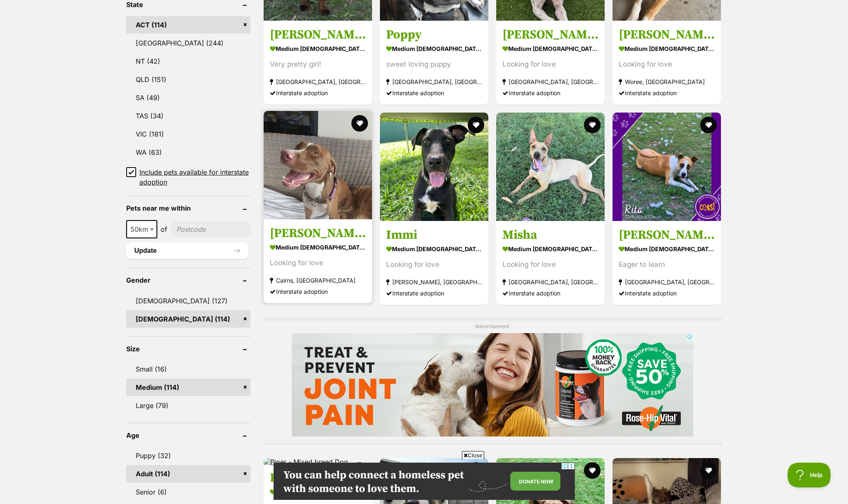 The height and width of the screenshot is (504, 848). Describe the element at coordinates (188, 79) in the screenshot. I see `a: QLD (151)` at that location.